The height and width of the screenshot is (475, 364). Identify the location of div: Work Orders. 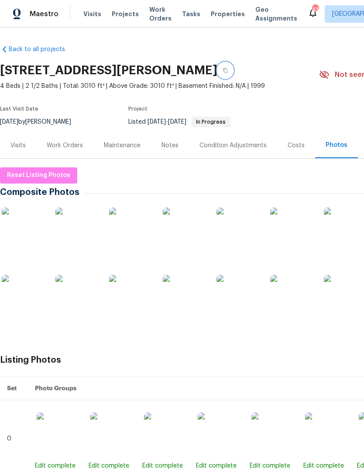
(65, 145).